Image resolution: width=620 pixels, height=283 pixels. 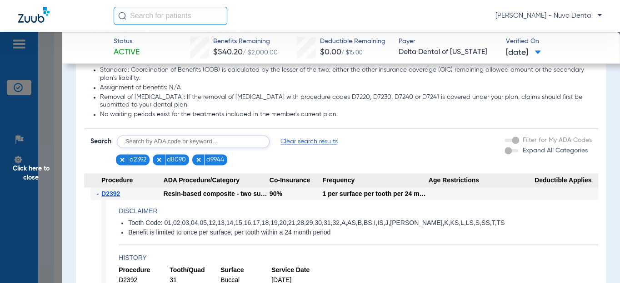 I want to click on span: ADA Procedure/Category, so click(x=216, y=181).